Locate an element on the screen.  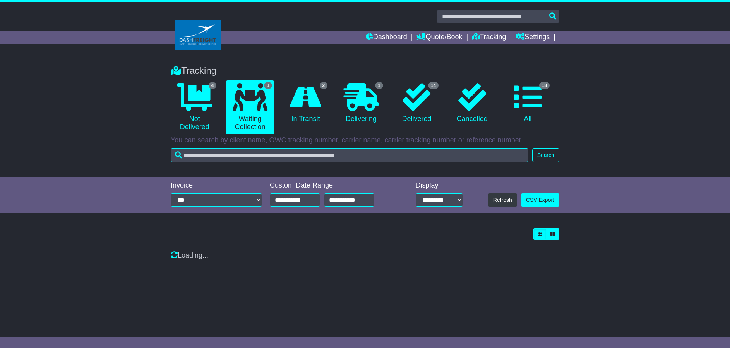
div: Invoice is located at coordinates (216, 186).